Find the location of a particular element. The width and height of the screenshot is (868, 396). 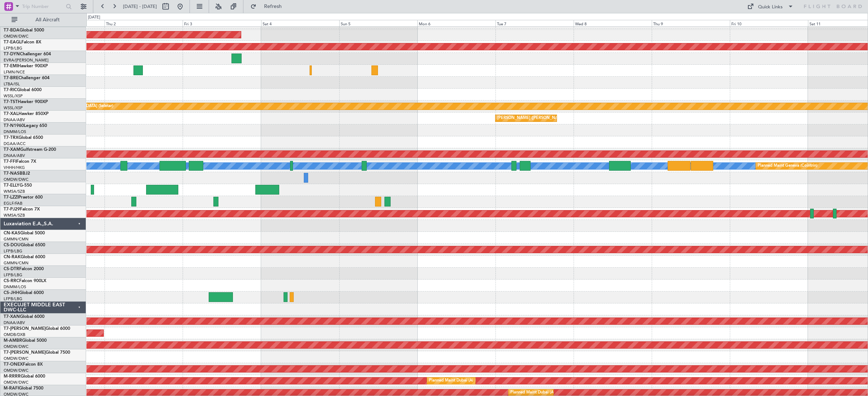

span: CS-RRC is located at coordinates (12, 281).